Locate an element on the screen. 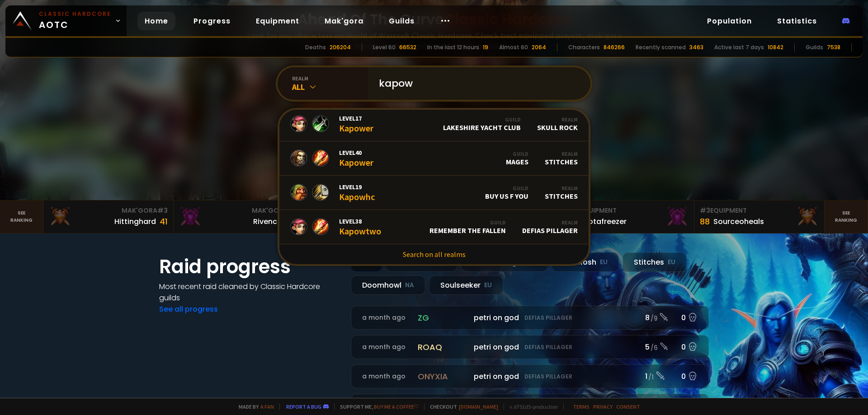 Image resolution: width=868 pixels, height=415 pixels. div: Kapowtwo is located at coordinates (360, 227).